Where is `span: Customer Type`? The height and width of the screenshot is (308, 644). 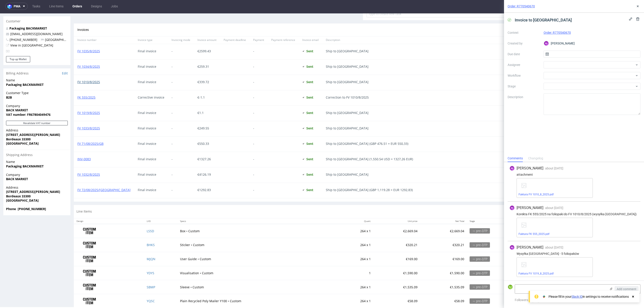 span: Customer Type is located at coordinates (37, 79).